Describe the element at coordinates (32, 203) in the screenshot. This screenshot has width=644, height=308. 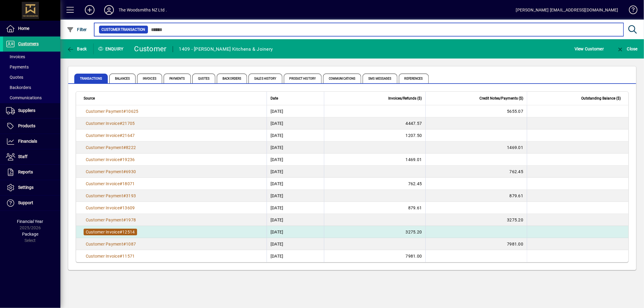
I see `a: Support` at that location.